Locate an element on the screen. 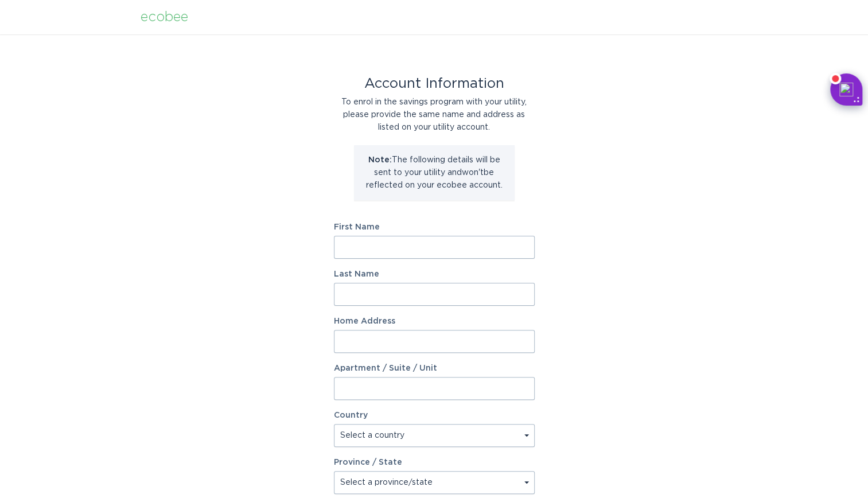 The width and height of the screenshot is (868, 498). div: To enrol in the savings program with your utility, please provide the same name and address as li... is located at coordinates (434, 115).